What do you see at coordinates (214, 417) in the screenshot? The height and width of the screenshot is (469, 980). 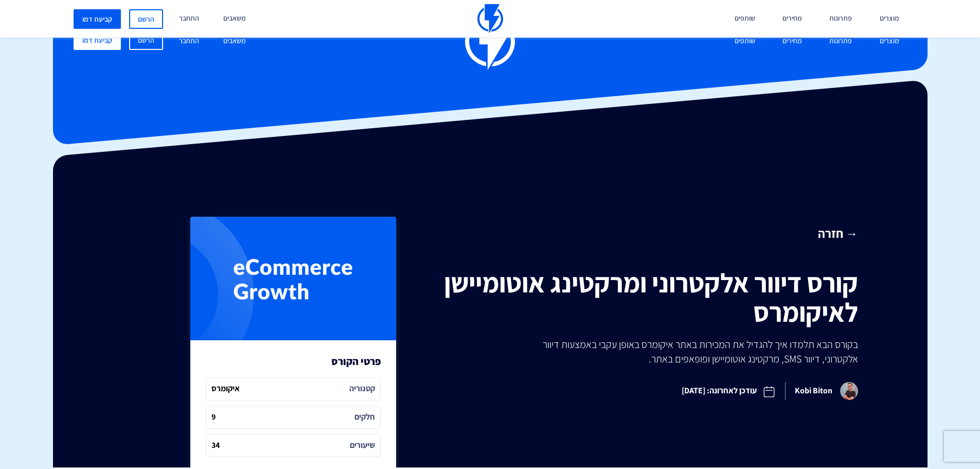 I see `i: 9` at bounding box center [214, 417].